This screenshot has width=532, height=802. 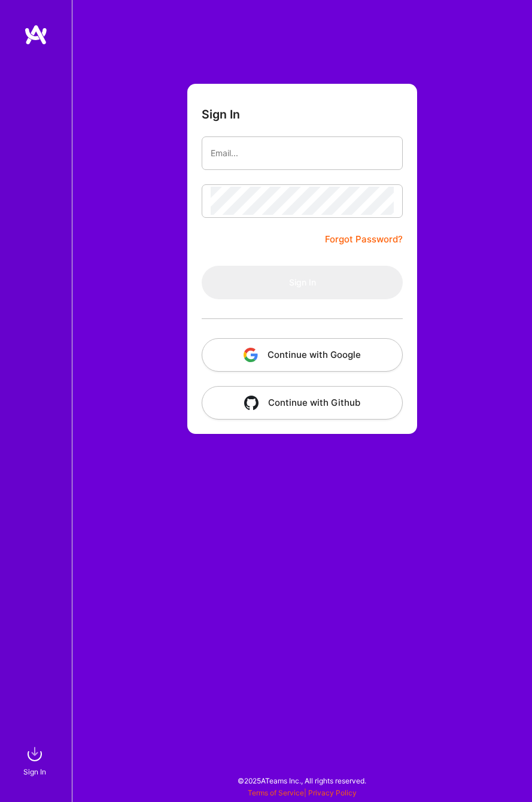 I want to click on h3: Sign In, so click(x=221, y=115).